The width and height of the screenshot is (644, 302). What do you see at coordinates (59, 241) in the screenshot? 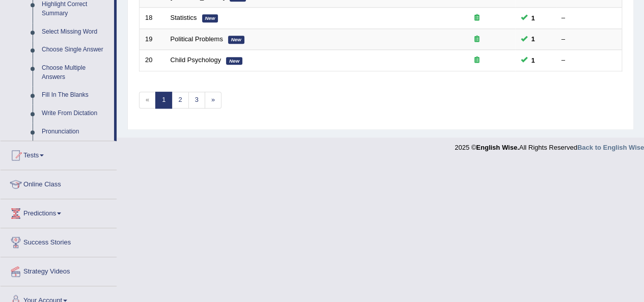
I see `a: Success Stories` at bounding box center [59, 241].